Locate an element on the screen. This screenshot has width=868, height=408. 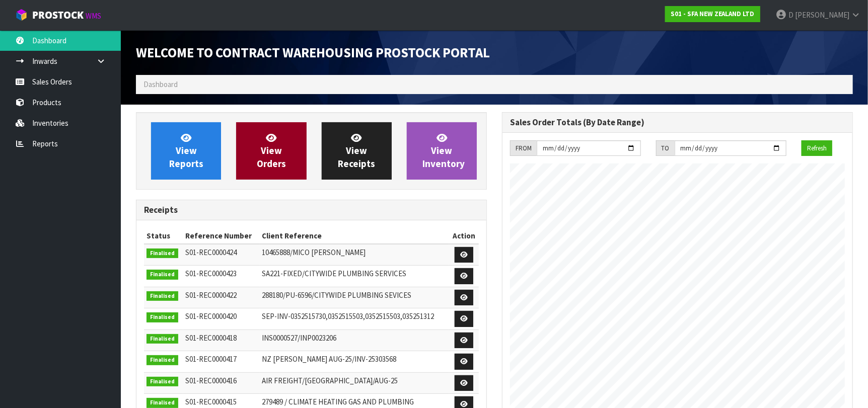
a: ViewReports is located at coordinates (185, 151).